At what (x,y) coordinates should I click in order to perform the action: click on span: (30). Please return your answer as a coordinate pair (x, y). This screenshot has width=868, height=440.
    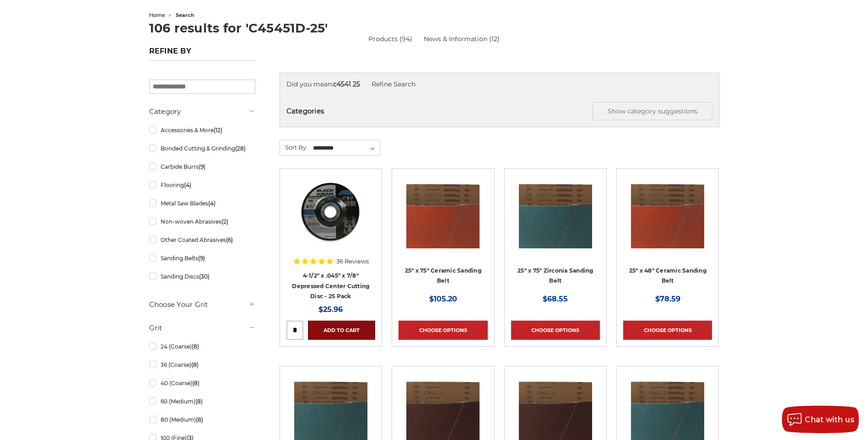
    Looking at the image, I should click on (204, 276).